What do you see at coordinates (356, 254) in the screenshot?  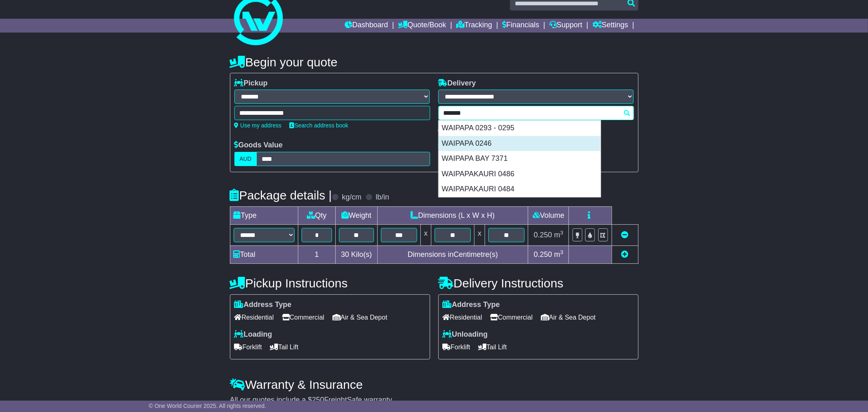 I see `td: Kilo(s)` at bounding box center [356, 254].